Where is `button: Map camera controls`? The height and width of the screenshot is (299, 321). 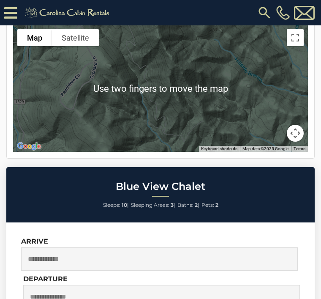 button: Map camera controls is located at coordinates (295, 133).